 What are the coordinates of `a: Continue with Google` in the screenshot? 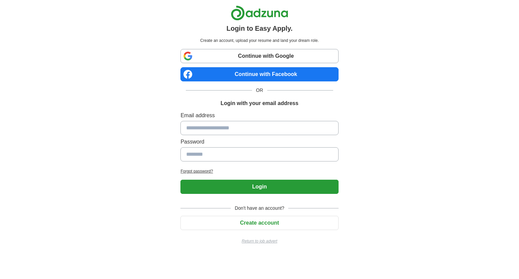 It's located at (259, 56).